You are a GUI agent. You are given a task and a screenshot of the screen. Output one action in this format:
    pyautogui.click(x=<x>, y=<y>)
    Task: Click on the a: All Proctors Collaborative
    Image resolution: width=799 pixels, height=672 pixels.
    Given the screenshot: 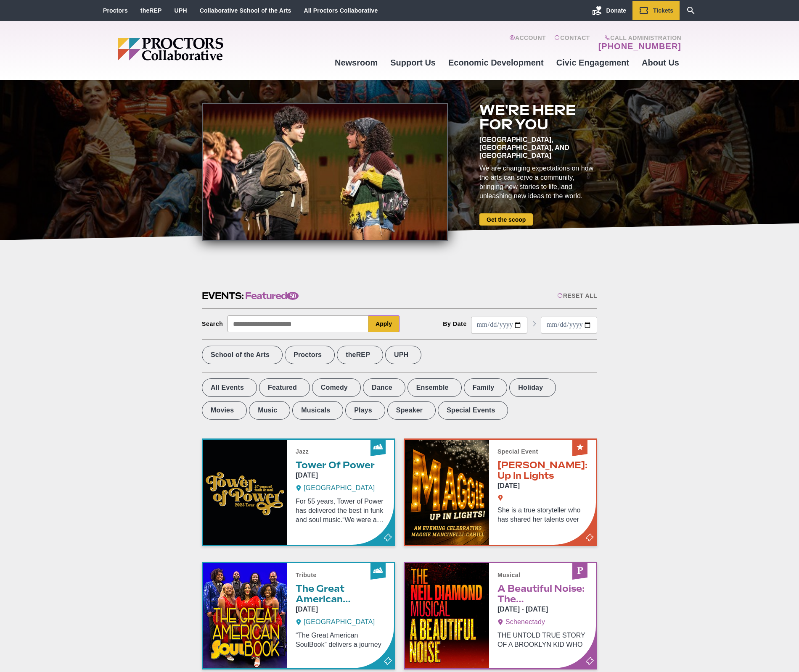 What is the action you would take?
    pyautogui.click(x=340, y=11)
    